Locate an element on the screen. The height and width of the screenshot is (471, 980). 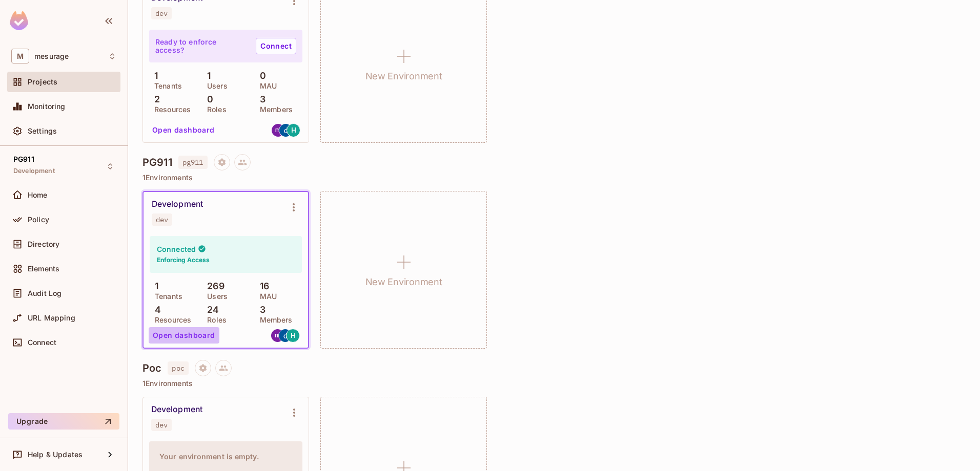
span: Development is located at coordinates (34, 171).